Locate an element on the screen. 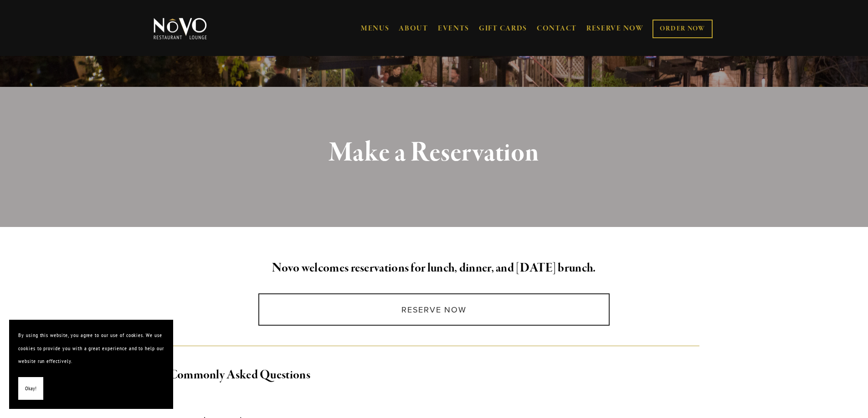 This screenshot has height=418, width=868. img: Novo Restaurant &amp; Lounge is located at coordinates (180, 29).